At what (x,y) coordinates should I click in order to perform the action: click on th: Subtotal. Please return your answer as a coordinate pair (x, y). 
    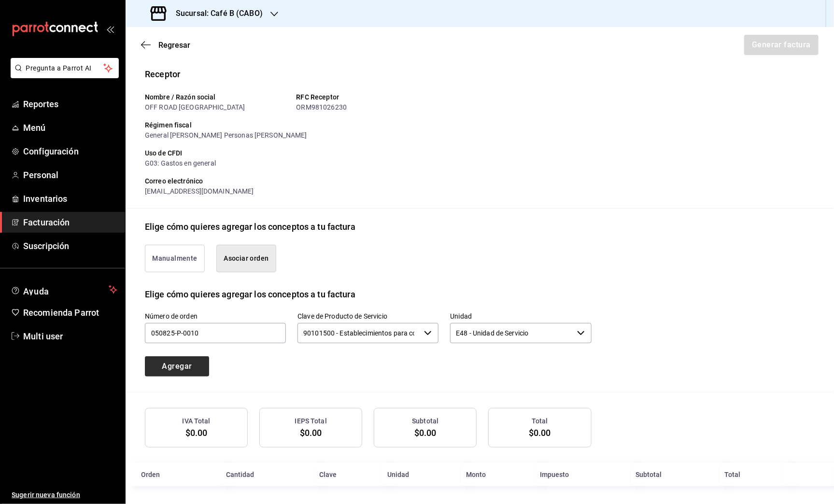
    Looking at the image, I should click on (675, 474).